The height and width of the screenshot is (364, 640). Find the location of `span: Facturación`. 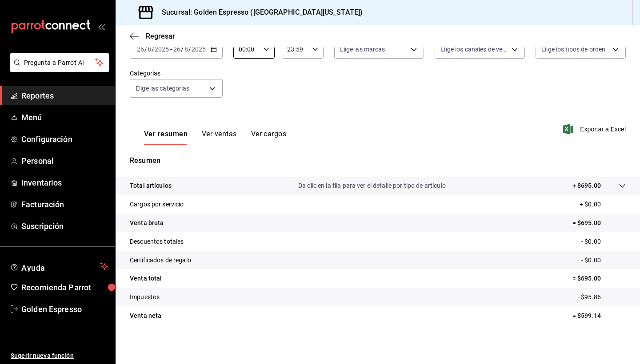

span: Facturación is located at coordinates (64, 204).